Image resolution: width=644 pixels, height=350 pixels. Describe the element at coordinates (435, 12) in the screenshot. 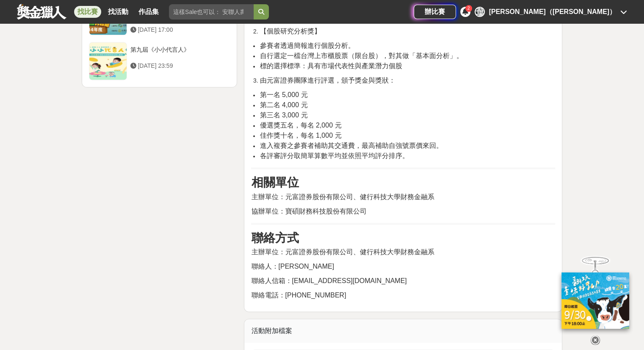

I see `a: 辦比賽` at that location.